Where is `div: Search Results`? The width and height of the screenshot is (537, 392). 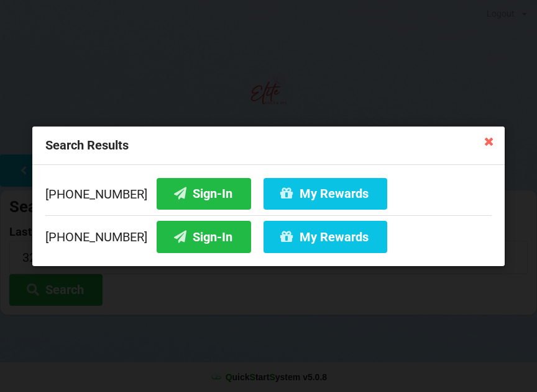 div: Search Results is located at coordinates (268, 146).